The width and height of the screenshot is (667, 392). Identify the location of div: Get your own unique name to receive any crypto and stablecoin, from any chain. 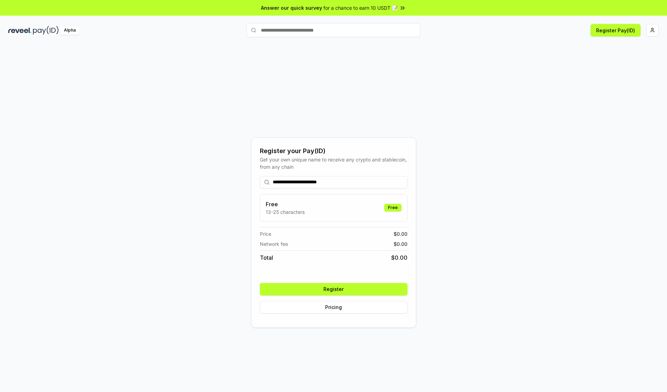
(334, 163).